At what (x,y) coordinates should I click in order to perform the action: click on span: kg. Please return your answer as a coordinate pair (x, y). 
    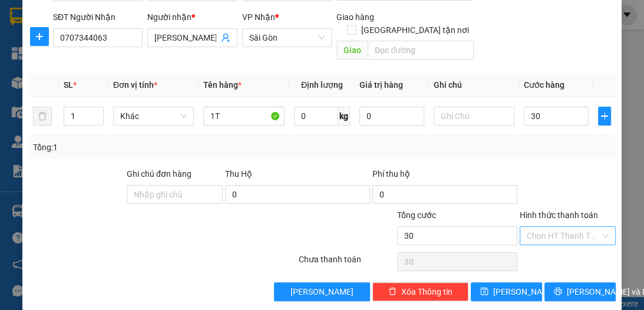
    Looking at the image, I should click on (344, 116).